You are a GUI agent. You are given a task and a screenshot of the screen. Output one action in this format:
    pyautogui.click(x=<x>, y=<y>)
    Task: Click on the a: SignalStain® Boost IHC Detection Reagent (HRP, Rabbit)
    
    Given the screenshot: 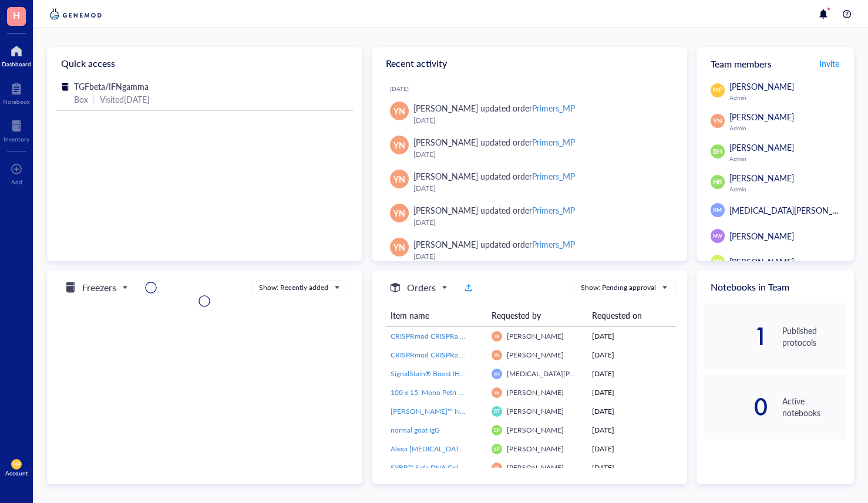 What is the action you would take?
    pyautogui.click(x=436, y=374)
    